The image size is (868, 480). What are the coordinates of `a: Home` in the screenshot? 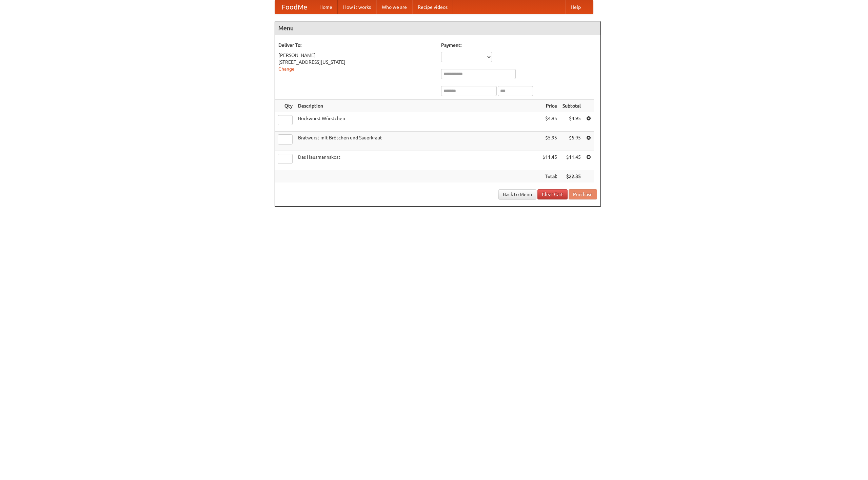 It's located at (326, 7).